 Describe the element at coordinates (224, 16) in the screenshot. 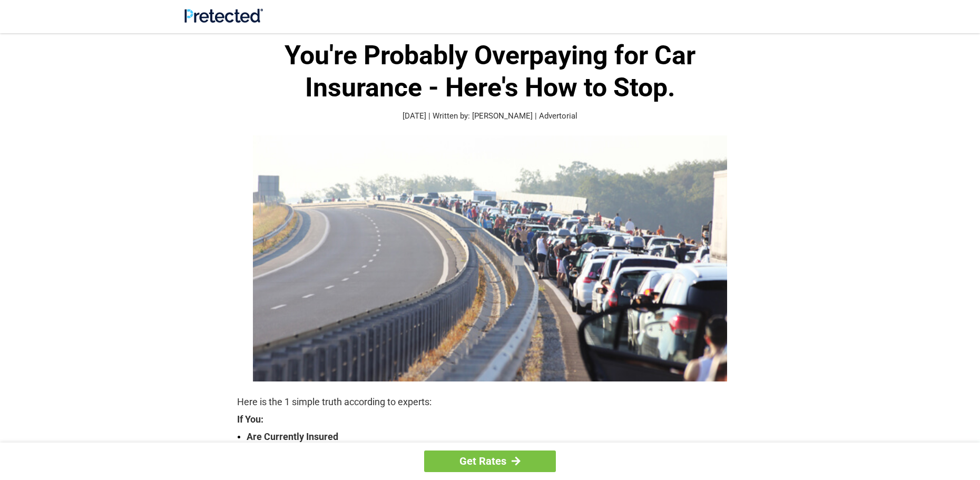

I see `img: Site Logo` at that location.